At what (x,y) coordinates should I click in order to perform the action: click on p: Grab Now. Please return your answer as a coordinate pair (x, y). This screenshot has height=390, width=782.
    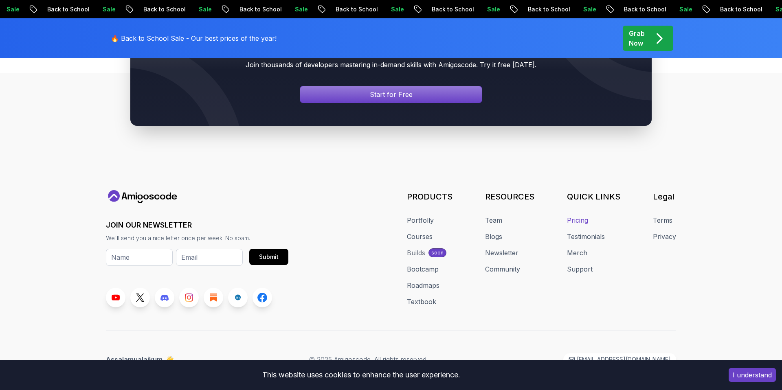
    Looking at the image, I should click on (636, 38).